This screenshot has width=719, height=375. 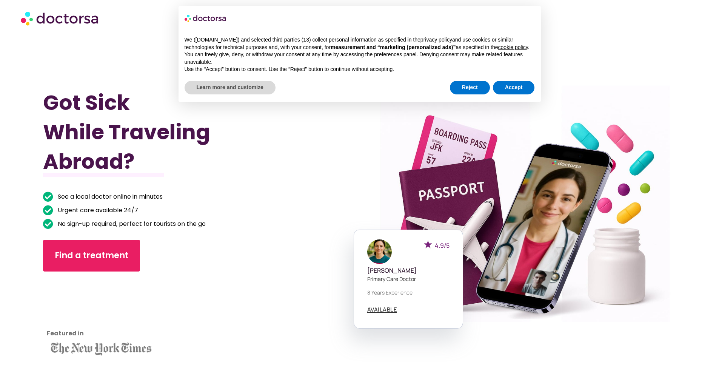 I want to click on span: Find a treatment, so click(x=91, y=255).